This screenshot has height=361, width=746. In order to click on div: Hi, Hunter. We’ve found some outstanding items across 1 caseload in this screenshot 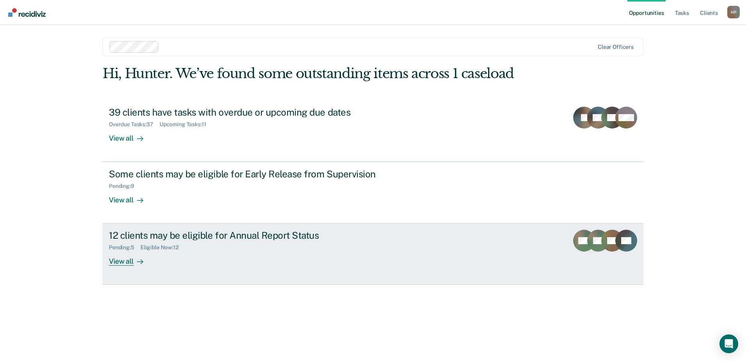, I will do `click(319, 73)`.